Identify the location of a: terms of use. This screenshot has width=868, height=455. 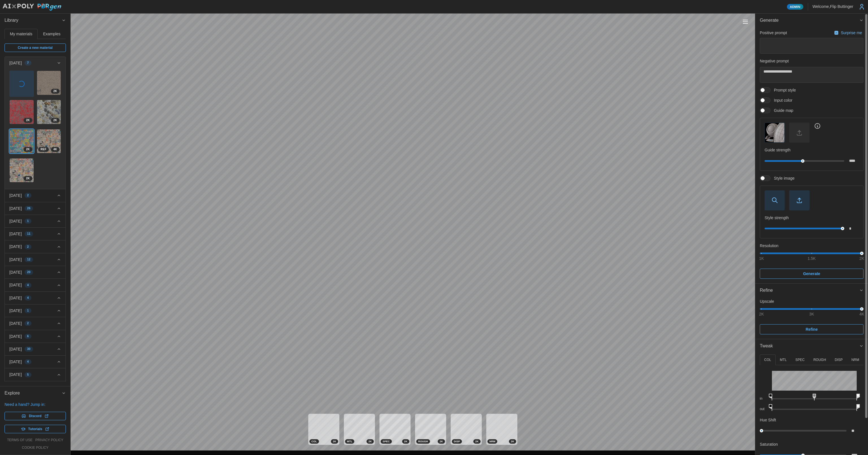
(19, 440).